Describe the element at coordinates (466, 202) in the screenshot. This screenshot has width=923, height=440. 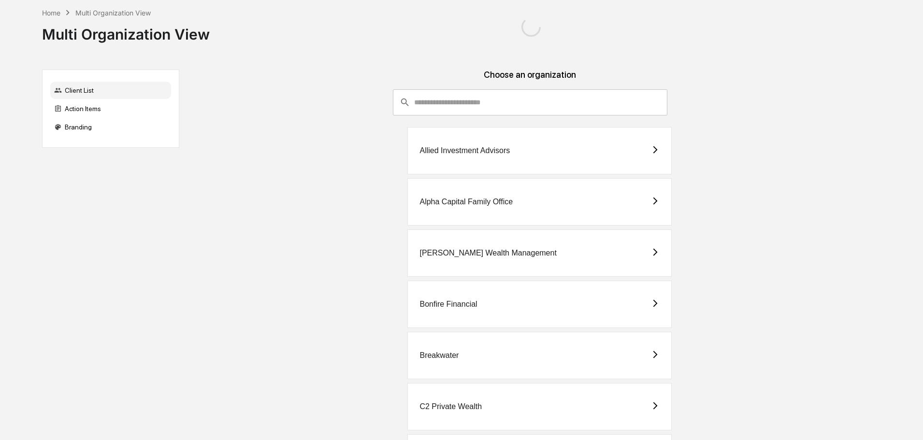
I see `div: Alpha Capital Family Office` at that location.